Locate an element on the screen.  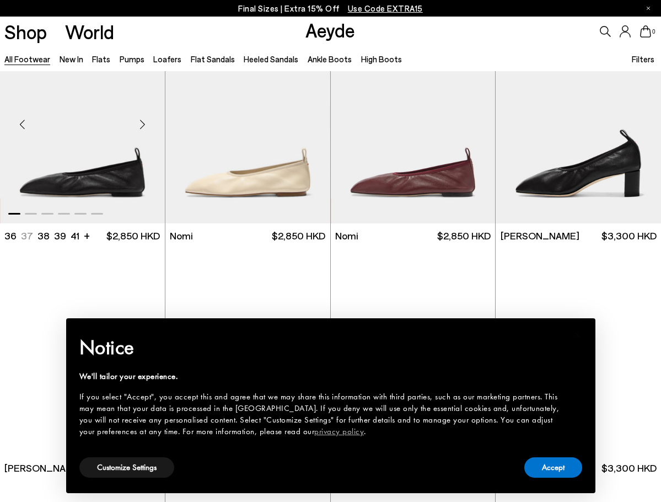
p: Final Sizes | Extra 15% Off is located at coordinates (330, 8).